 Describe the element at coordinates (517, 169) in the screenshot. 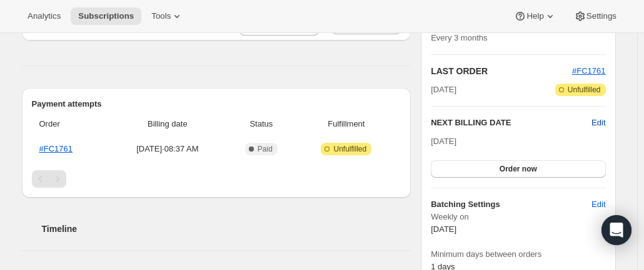

I see `button: Order now` at that location.